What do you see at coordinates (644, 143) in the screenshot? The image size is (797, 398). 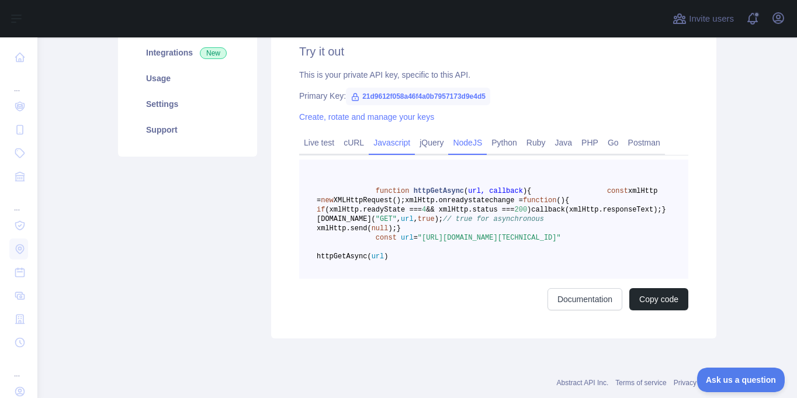 I see `a: Postman` at bounding box center [644, 143].